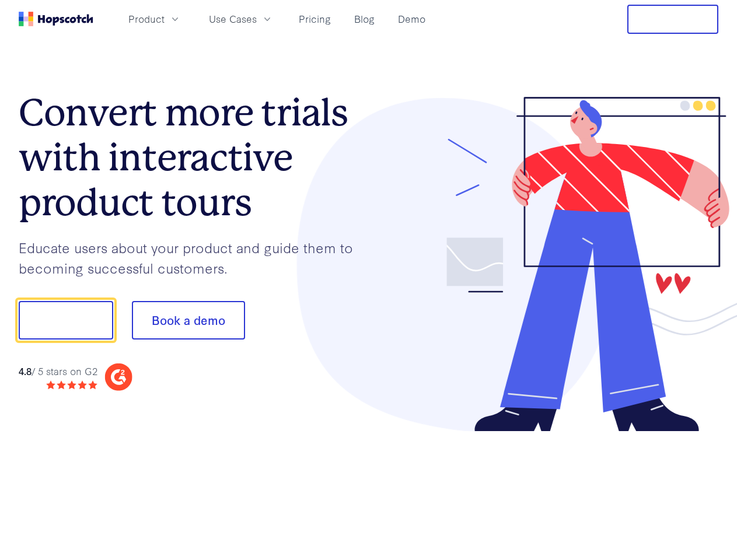 Image resolution: width=737 pixels, height=560 pixels. I want to click on p: Educate users about your product and guide them to becoming successful customers., so click(194, 258).